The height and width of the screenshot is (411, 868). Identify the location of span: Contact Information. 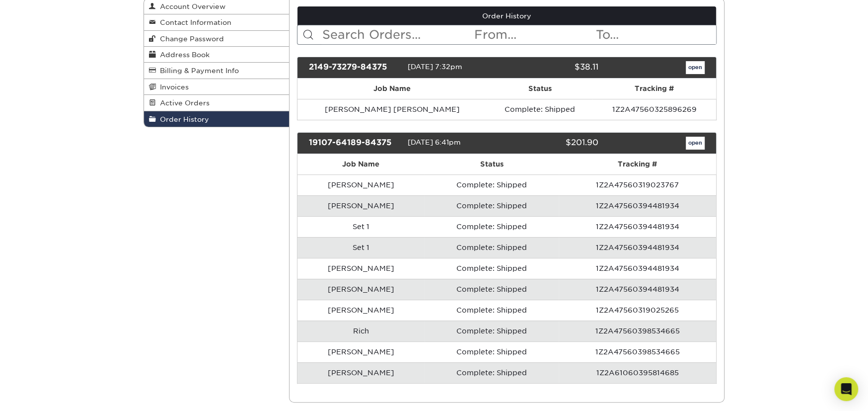
(194, 22).